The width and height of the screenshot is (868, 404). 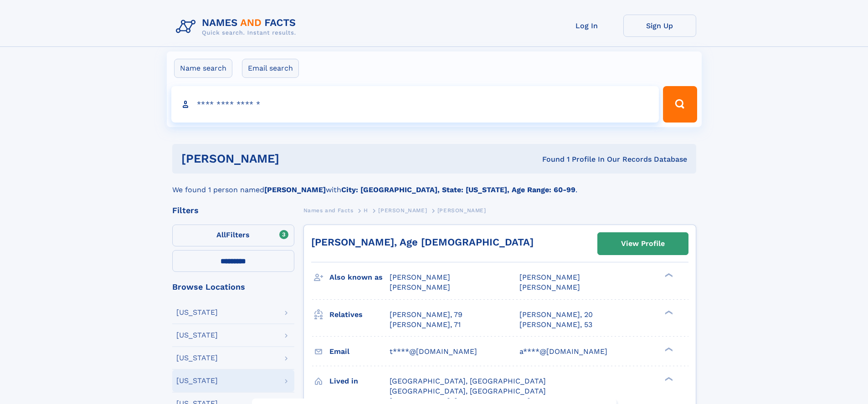 What do you see at coordinates (643, 244) in the screenshot?
I see `a: View Profile` at bounding box center [643, 244].